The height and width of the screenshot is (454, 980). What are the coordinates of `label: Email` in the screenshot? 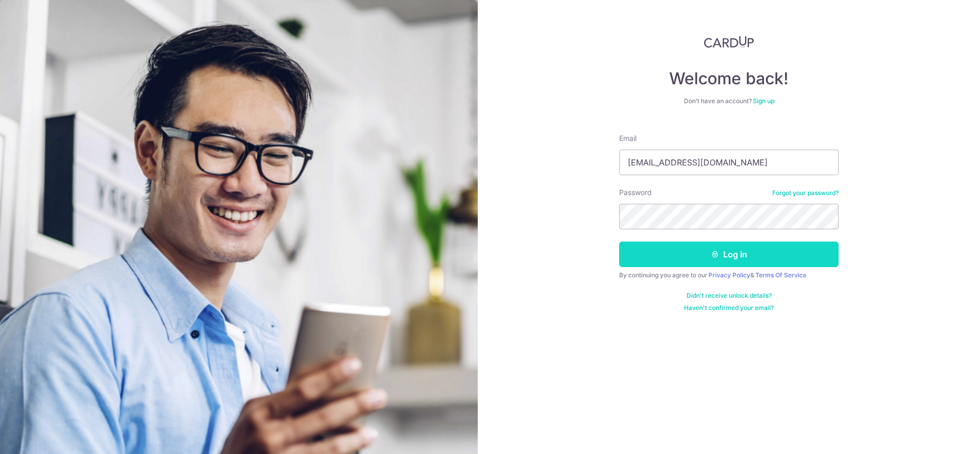 It's located at (627, 139).